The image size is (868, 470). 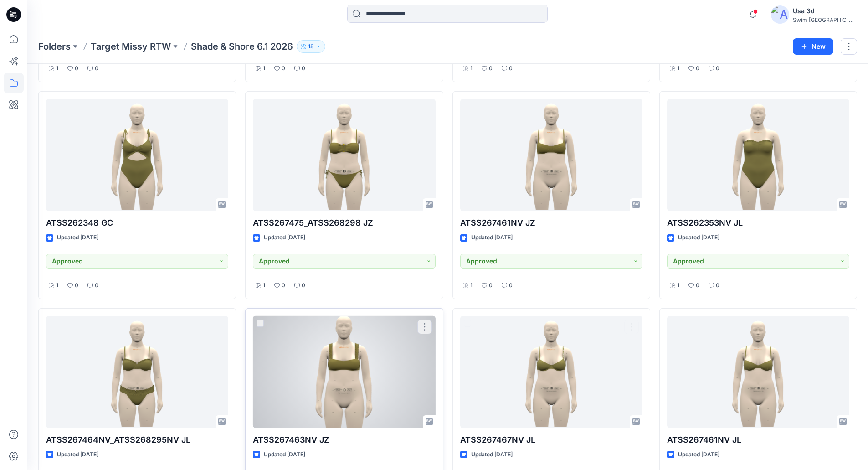 I want to click on button: 18, so click(x=310, y=46).